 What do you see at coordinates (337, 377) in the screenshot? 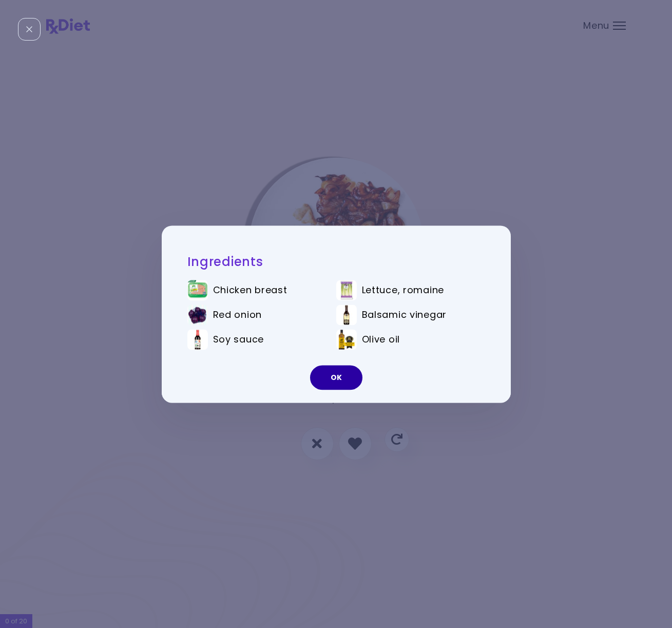
I see `button: OK` at bounding box center [337, 377].